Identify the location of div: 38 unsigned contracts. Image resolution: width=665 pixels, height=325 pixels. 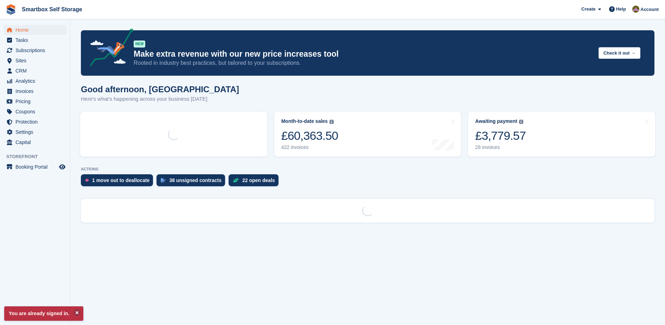
(195, 180).